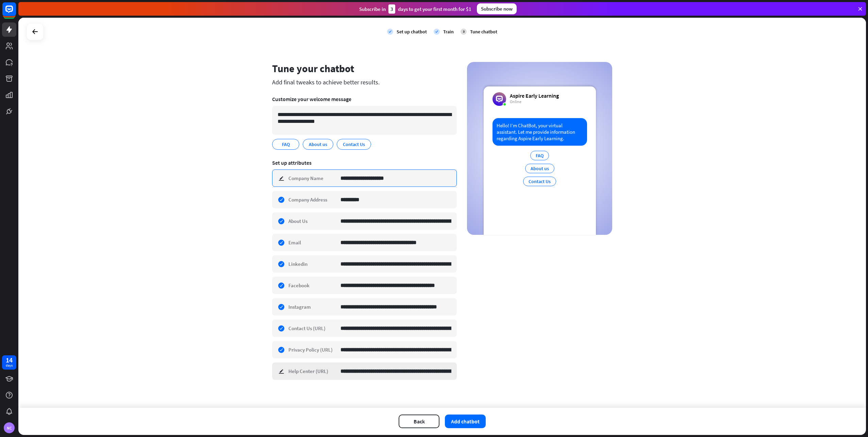 Image resolution: width=868 pixels, height=437 pixels. I want to click on div: Customize your welcome message, so click(364, 99).